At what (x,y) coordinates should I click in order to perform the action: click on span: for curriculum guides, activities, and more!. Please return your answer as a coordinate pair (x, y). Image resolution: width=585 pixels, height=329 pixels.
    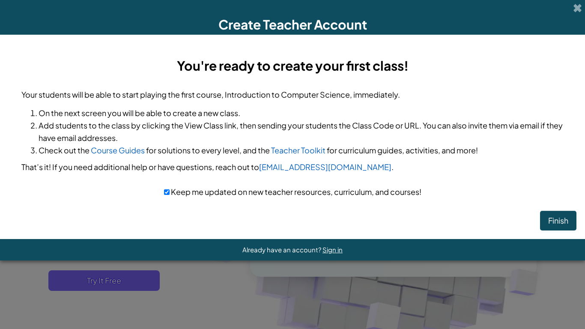
    Looking at the image, I should click on (402, 150).